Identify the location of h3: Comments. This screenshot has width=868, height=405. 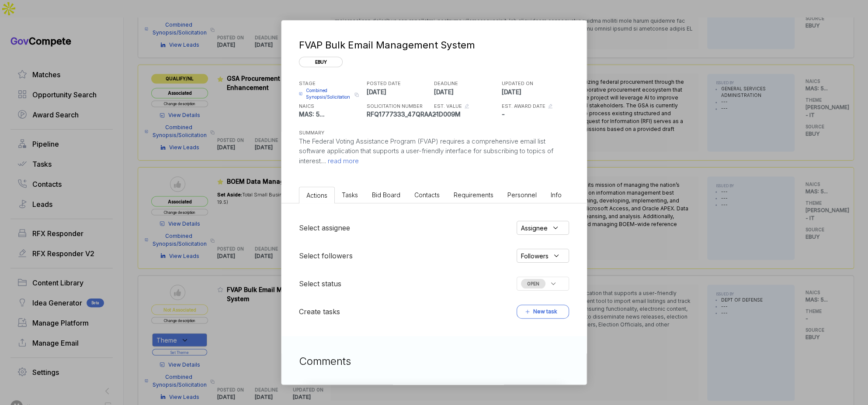
(434, 361).